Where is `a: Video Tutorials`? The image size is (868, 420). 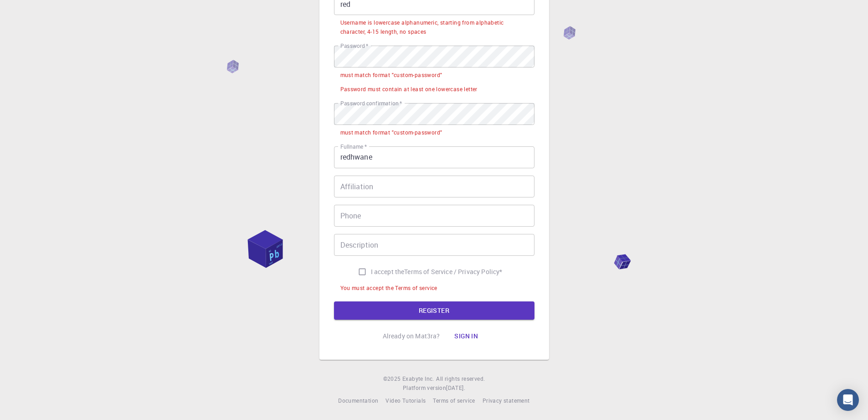
a: Video Tutorials is located at coordinates (405, 401).